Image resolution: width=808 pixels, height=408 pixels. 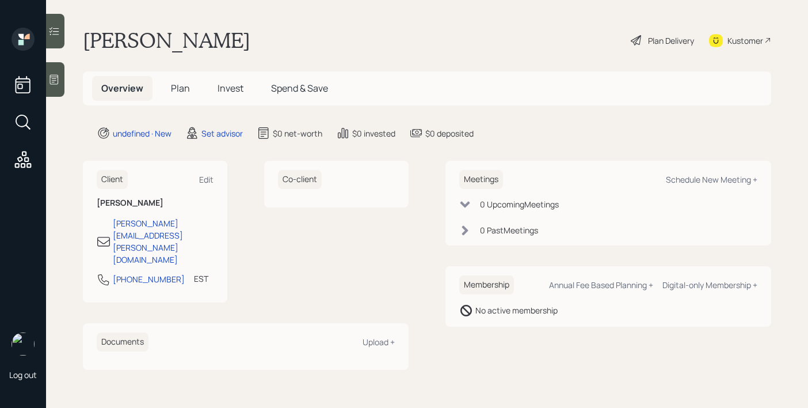 What do you see at coordinates (23, 374) in the screenshot?
I see `div: Log out` at bounding box center [23, 374].